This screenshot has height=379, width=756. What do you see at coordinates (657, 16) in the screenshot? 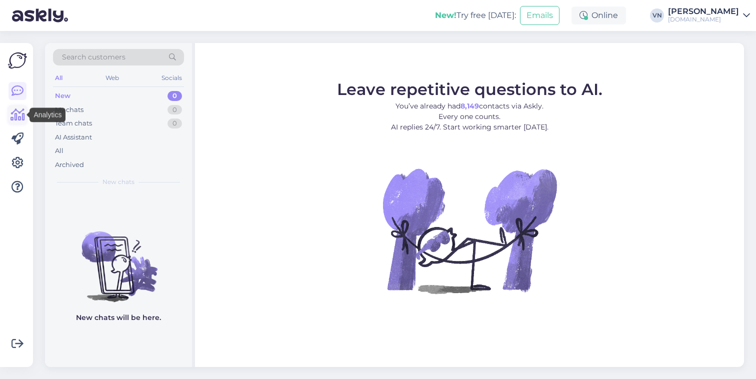
I see `div: VN` at bounding box center [657, 16].